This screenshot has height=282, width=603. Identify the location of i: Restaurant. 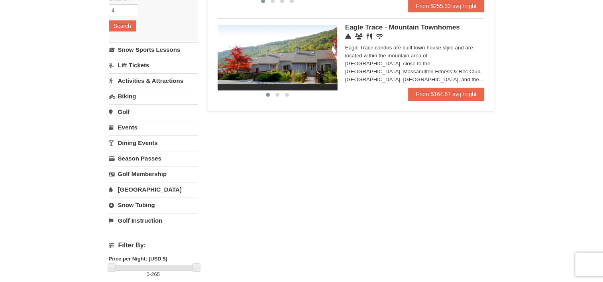
(369, 36).